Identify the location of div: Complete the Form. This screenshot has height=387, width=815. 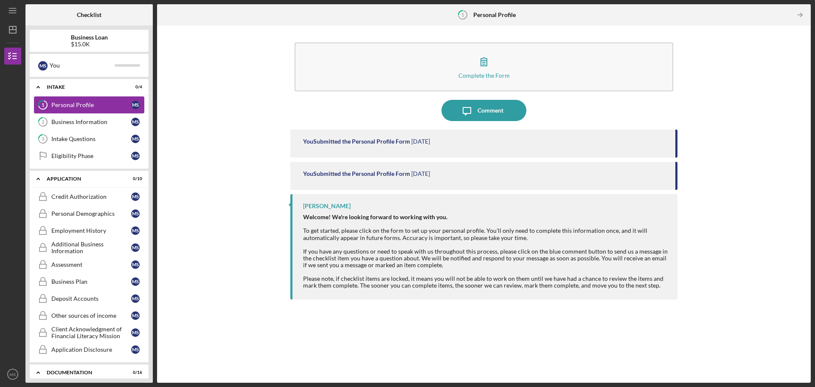
(484, 75).